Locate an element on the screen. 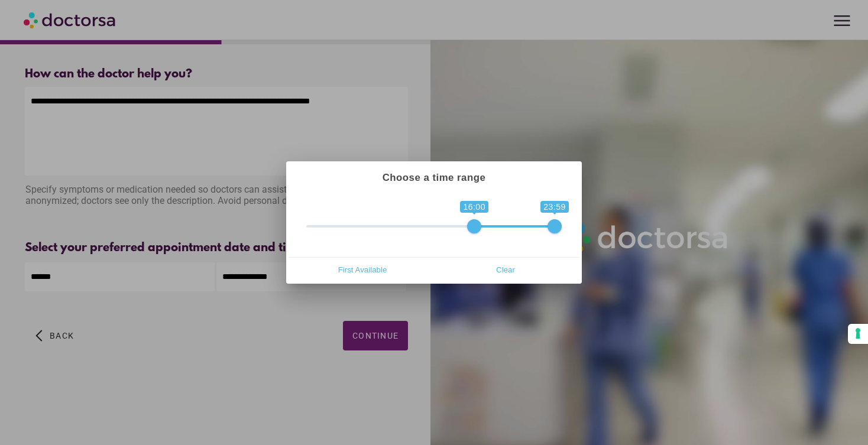 This screenshot has width=868, height=445. span: 23:59 is located at coordinates (554, 207).